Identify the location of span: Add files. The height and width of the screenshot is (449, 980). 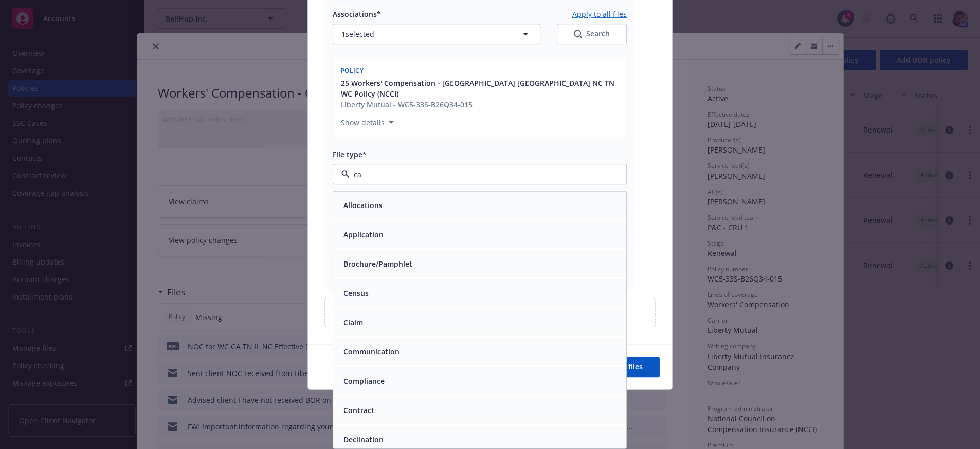
(628, 367).